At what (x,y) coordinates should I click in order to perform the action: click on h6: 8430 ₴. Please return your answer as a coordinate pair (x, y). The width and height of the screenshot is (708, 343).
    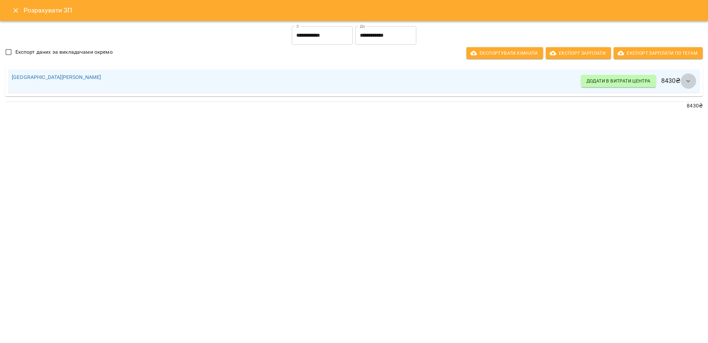
    Looking at the image, I should click on (639, 81).